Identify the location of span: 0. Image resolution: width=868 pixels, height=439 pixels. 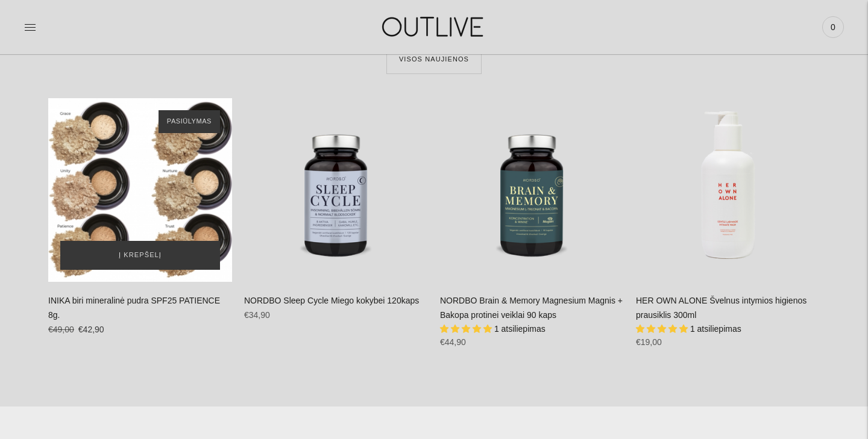
(833, 27).